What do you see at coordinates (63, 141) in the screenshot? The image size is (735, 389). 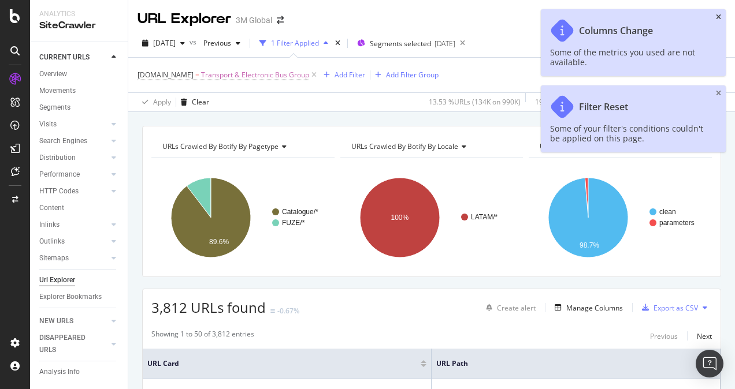 I see `div: Search Engines` at bounding box center [63, 141].